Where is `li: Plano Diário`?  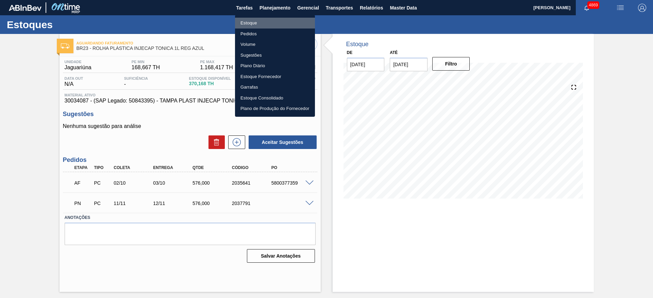 li: Plano Diário is located at coordinates (275, 66).